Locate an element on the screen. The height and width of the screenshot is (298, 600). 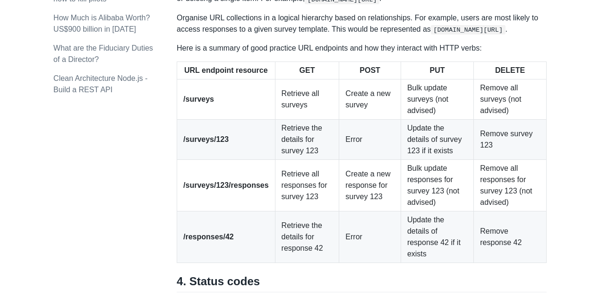
a: Clean Architecture Node.js - Build a REST API is located at coordinates (100, 84).